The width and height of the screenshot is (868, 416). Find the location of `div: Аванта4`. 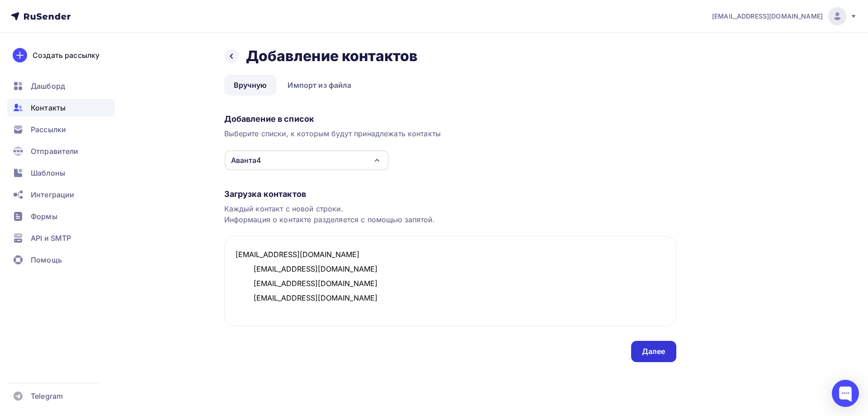

div: Аванта4 is located at coordinates (246, 160).